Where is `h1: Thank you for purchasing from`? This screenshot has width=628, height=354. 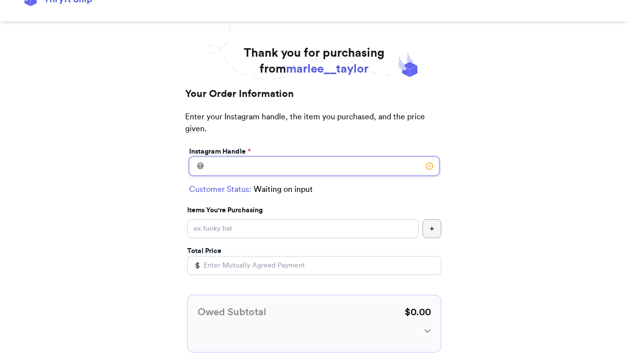
h1: Thank you for purchasing from is located at coordinates (314, 61).